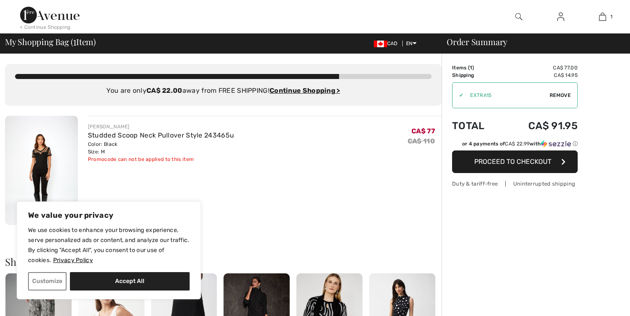 The image size is (630, 316). I want to click on span: CA$ 22.99, so click(517, 144).